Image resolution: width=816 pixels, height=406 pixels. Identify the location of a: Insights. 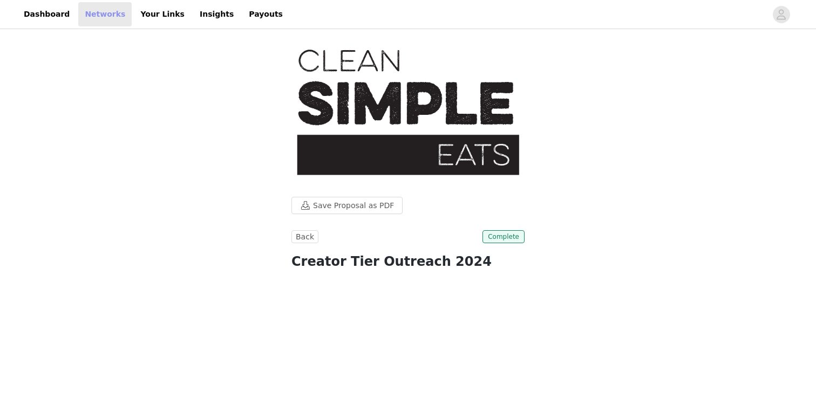
(216, 14).